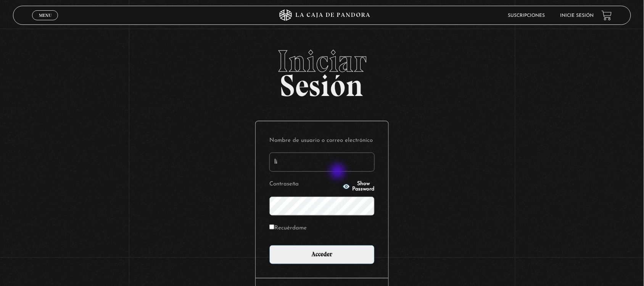 The height and width of the screenshot is (286, 644). Describe the element at coordinates (577, 15) in the screenshot. I see `a: Inicie sesión` at that location.